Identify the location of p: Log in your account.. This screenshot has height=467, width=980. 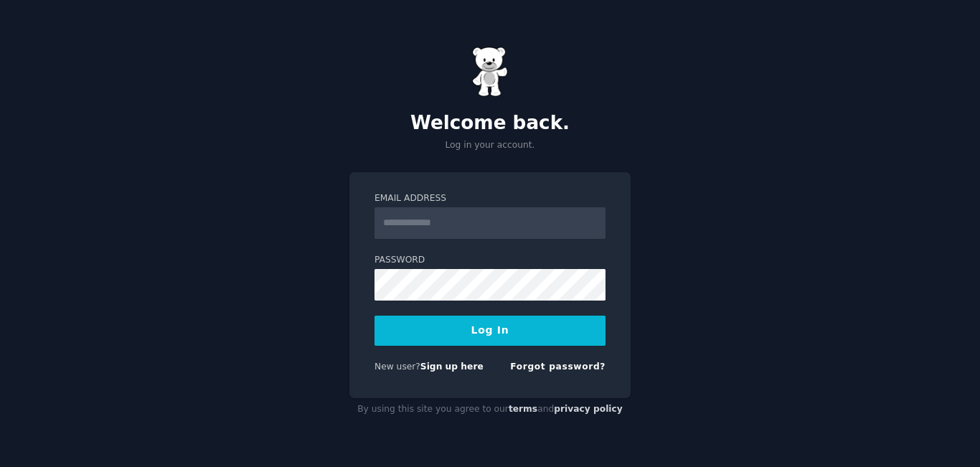
(490, 146).